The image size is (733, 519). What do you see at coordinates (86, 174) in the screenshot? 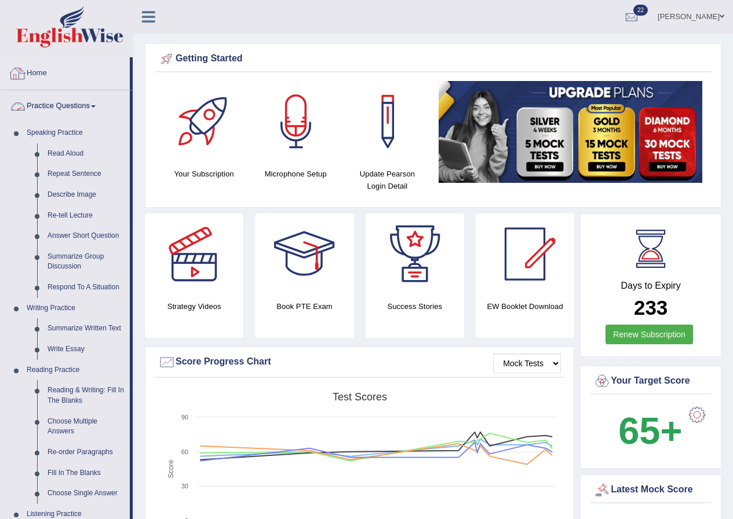
I see `a: Repeat Sentence` at bounding box center [86, 174].